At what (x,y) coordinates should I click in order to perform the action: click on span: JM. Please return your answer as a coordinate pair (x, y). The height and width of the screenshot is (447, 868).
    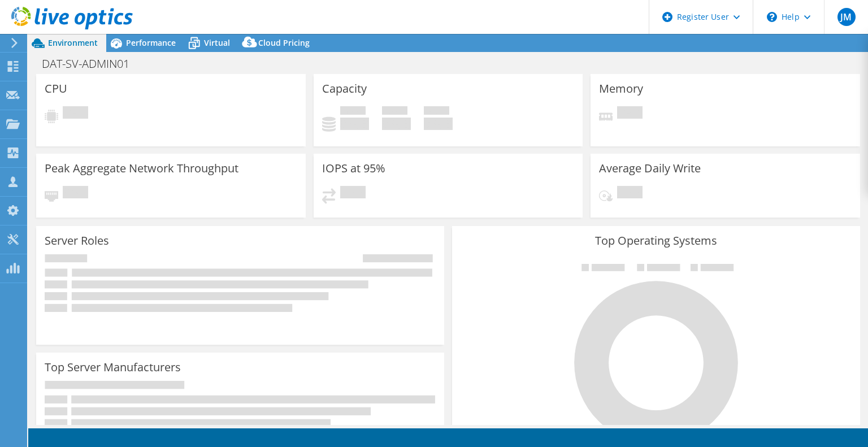
    Looking at the image, I should click on (846, 17).